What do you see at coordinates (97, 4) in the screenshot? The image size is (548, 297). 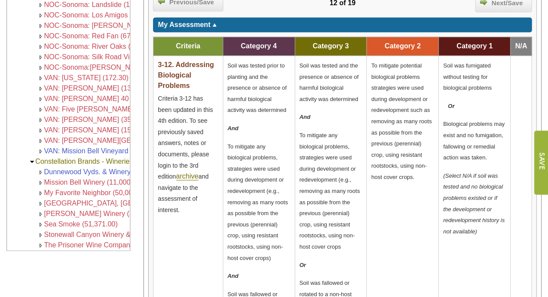 I see `span: NOC-Sonoma: Landslide (188.00)` at bounding box center [97, 4].